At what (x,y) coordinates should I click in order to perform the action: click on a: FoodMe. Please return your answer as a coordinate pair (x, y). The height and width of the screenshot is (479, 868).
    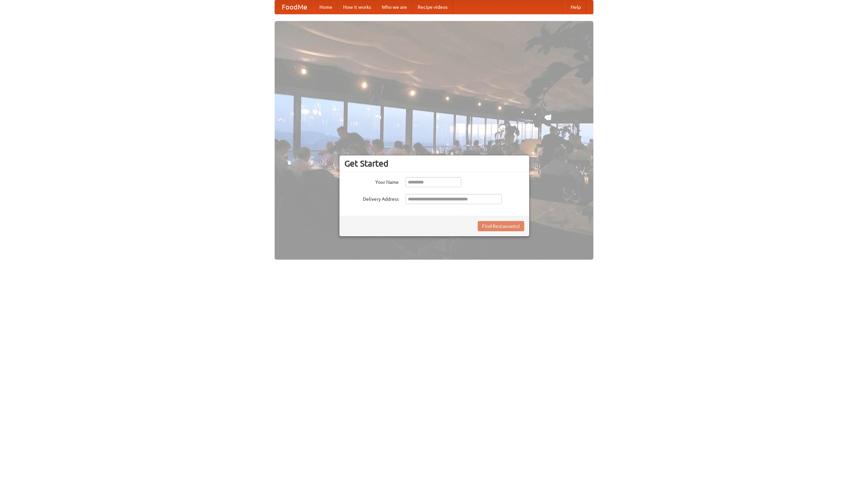
    Looking at the image, I should click on (295, 7).